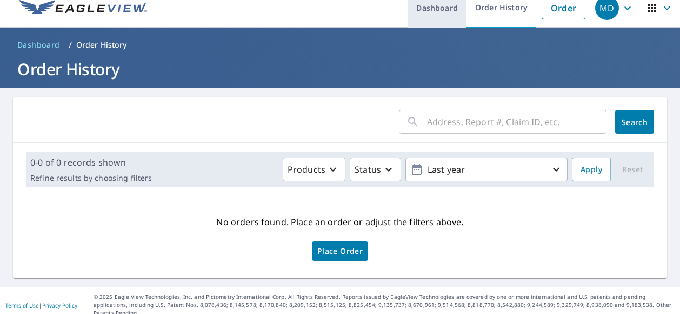  What do you see at coordinates (340, 251) in the screenshot?
I see `a: Place Order` at bounding box center [340, 251].